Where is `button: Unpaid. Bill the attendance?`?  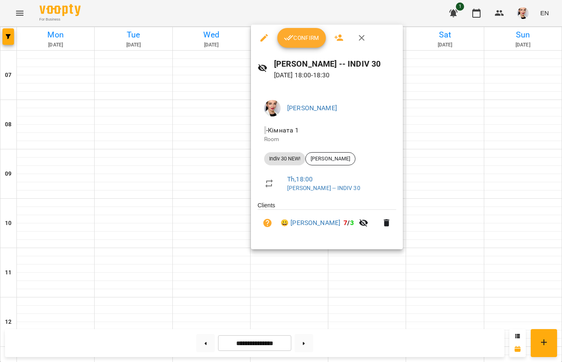 button: Unpaid. Bill the attendance? is located at coordinates (267, 223).